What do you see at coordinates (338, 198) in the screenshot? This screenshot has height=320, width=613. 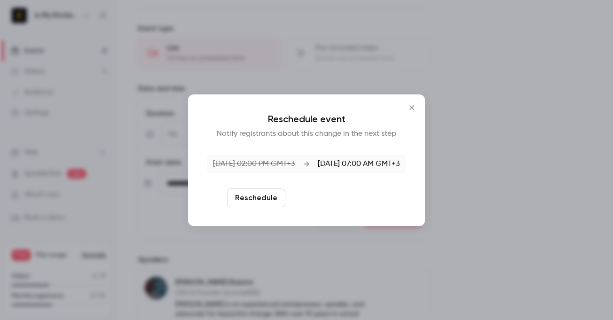 I see `button: Reschedule and notify` at bounding box center [338, 198].